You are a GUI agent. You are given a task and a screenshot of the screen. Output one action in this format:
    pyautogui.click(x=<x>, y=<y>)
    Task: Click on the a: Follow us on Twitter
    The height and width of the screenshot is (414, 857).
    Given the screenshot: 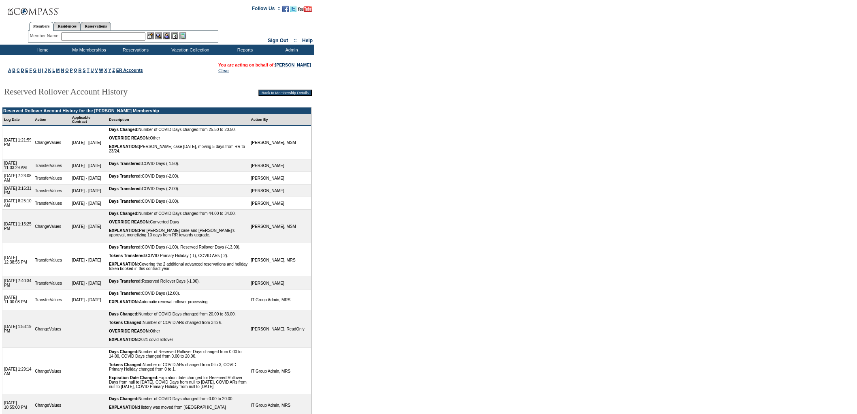 What is the action you would take?
    pyautogui.click(x=293, y=11)
    